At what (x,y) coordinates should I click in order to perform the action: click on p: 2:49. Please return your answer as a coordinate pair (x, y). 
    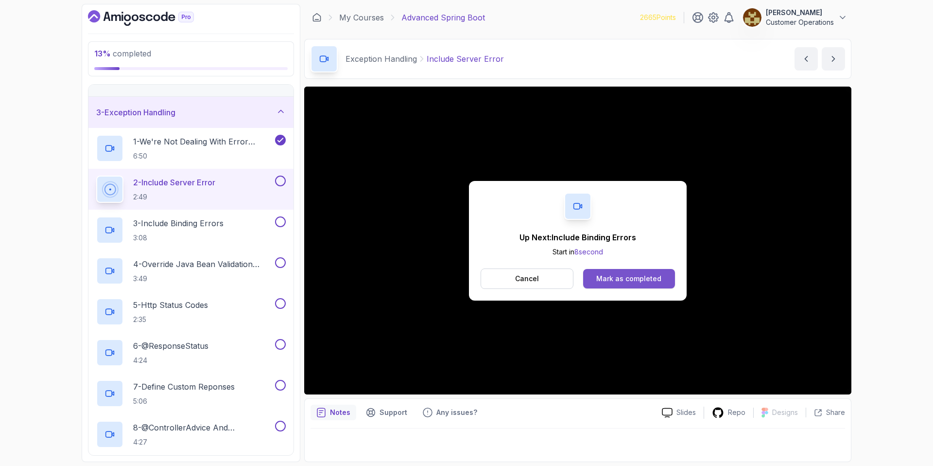
    Looking at the image, I should click on (174, 197).